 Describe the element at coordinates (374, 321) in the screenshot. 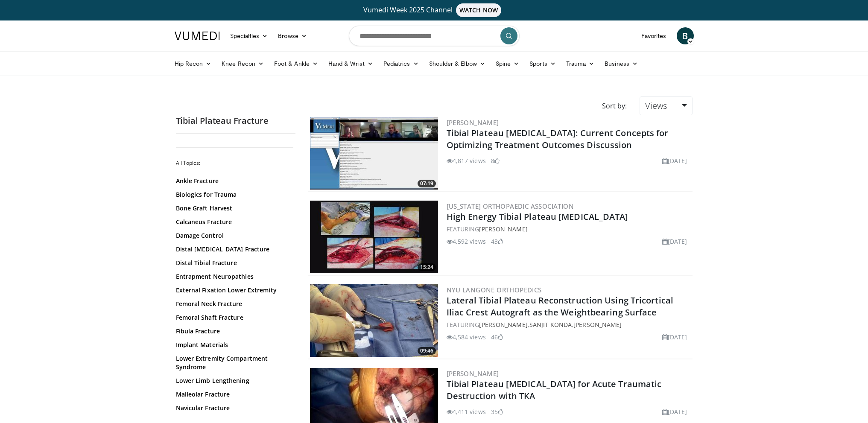

I see `a: 09:46` at that location.